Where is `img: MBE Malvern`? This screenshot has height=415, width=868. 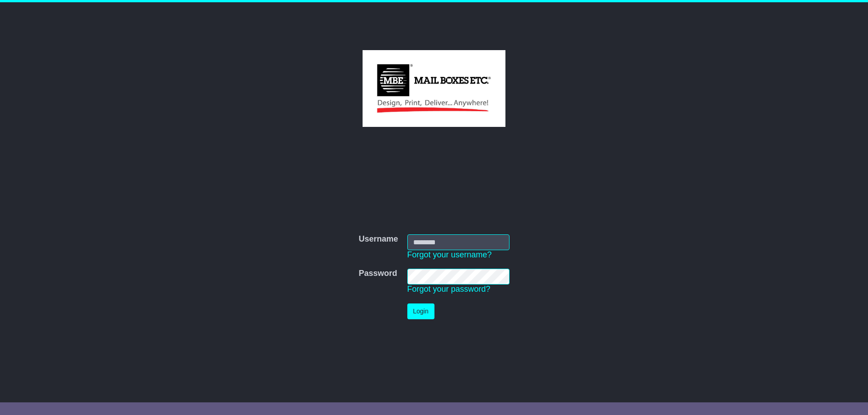
img: MBE Malvern is located at coordinates (433, 88).